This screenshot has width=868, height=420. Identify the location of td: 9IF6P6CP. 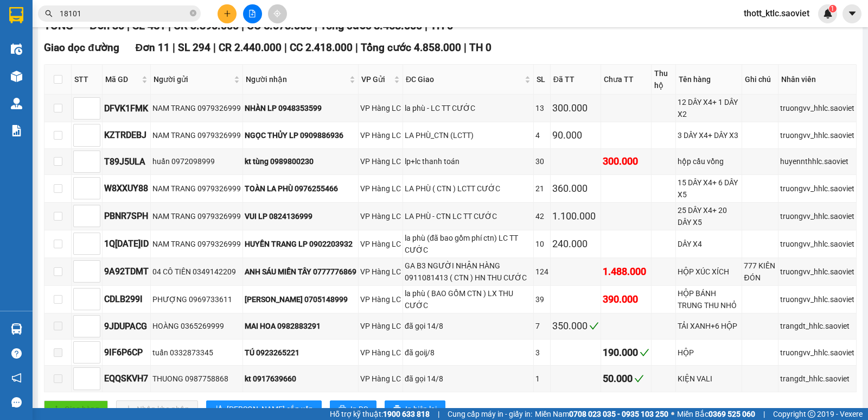
(127, 352).